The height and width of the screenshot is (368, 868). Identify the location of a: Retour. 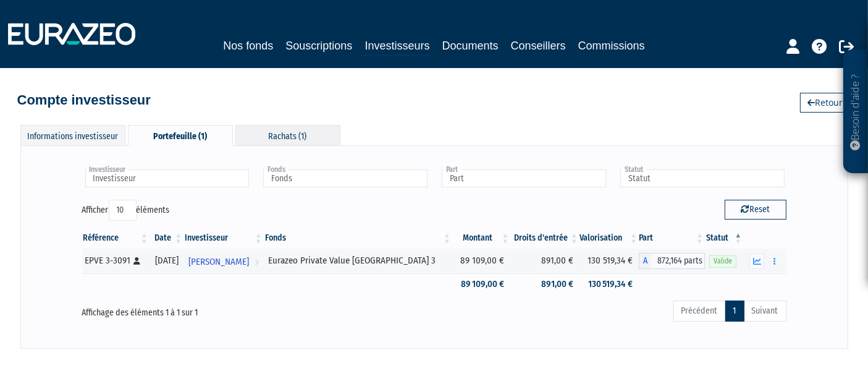
(825, 103).